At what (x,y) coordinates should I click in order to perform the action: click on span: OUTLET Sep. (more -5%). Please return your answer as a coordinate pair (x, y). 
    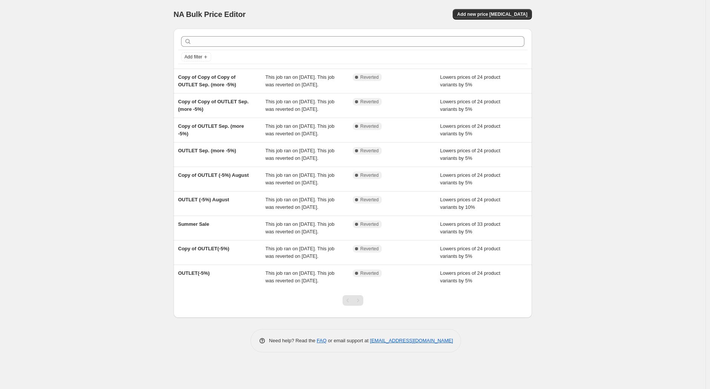
    Looking at the image, I should click on (207, 151).